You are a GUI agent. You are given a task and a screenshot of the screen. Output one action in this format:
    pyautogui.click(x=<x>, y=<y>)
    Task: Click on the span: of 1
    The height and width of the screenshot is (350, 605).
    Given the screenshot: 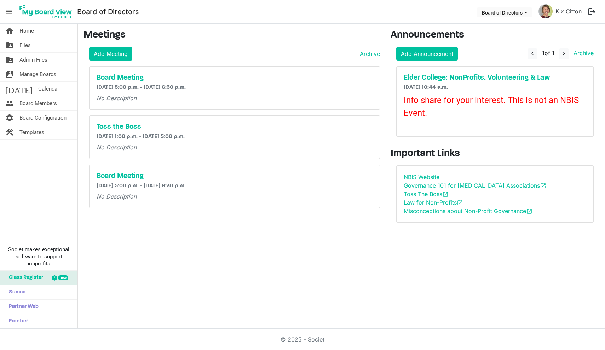 What is the action you would take?
    pyautogui.click(x=548, y=53)
    